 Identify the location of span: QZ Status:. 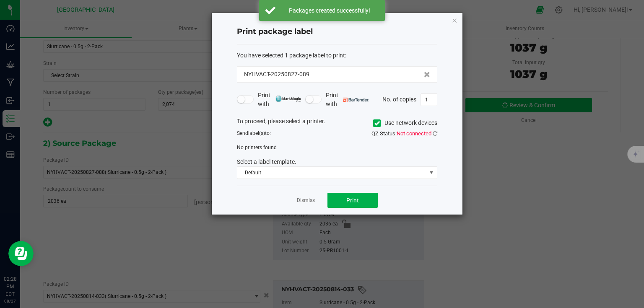
(404, 134).